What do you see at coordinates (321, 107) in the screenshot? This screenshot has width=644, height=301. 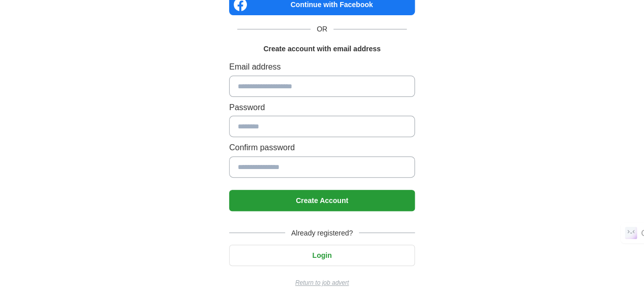 I see `label: Password` at bounding box center [321, 107].